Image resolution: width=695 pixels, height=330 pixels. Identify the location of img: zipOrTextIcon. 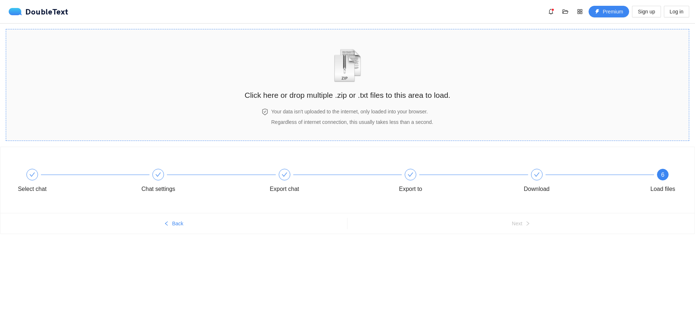
(348, 66).